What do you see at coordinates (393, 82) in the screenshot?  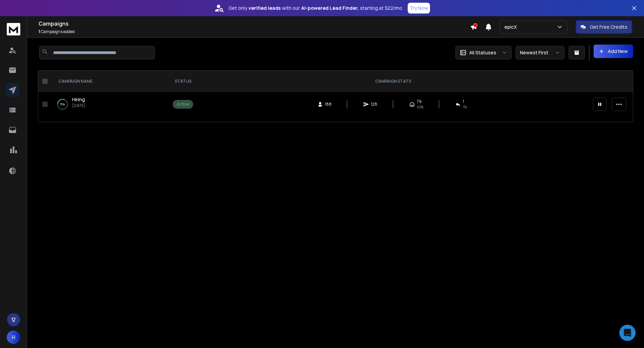 I see `th: CAMPAIGN STATS` at bounding box center [393, 82].